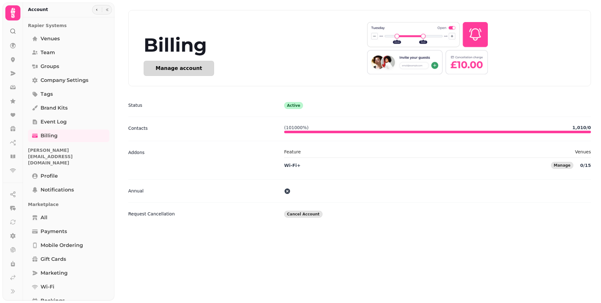 The image size is (601, 303). What do you see at coordinates (584, 165) in the screenshot?
I see `p: 0 / 15` at bounding box center [584, 165].